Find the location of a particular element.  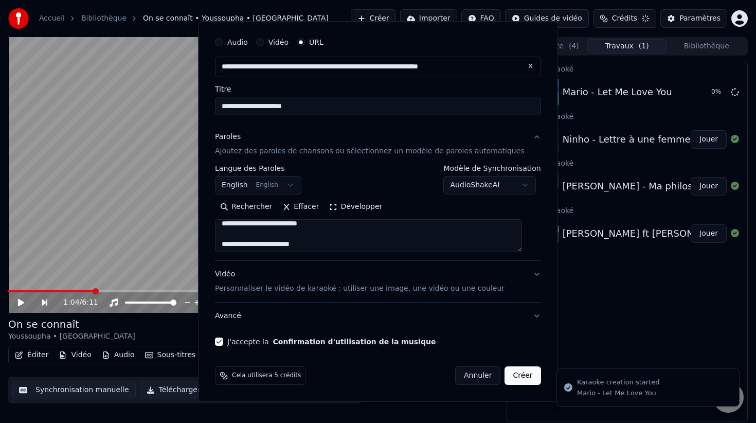

label: URL is located at coordinates (316, 42).